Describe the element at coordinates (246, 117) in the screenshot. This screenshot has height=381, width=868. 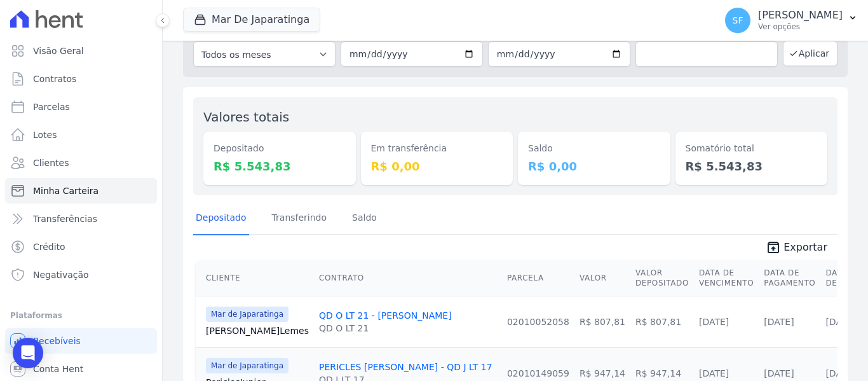
I see `label: Valores totais` at that location.